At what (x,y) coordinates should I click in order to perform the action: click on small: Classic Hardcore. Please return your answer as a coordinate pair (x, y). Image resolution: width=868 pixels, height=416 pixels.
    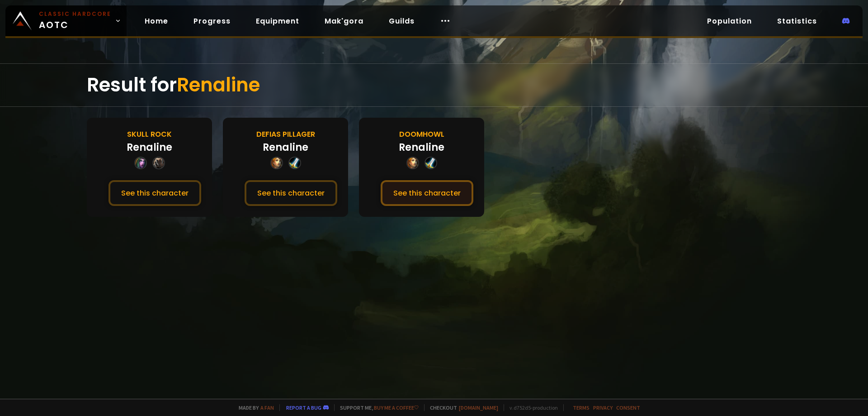
    Looking at the image, I should click on (75, 14).